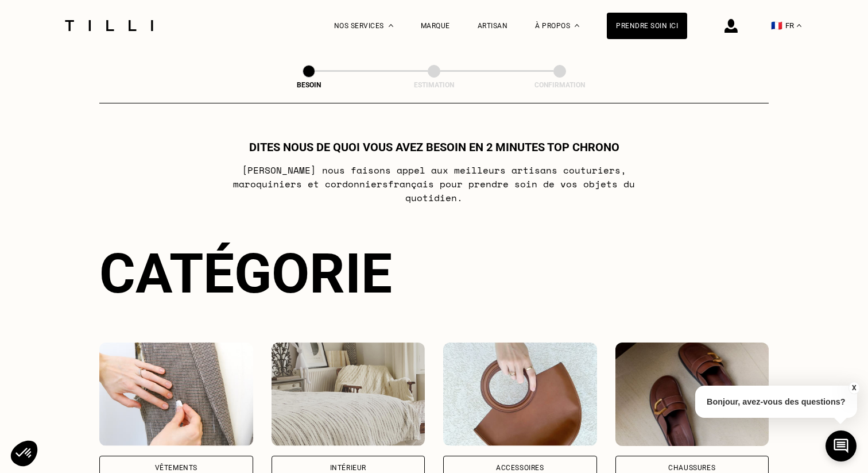  Describe the element at coordinates (693, 394) in the screenshot. I see `img: Chaussures` at that location.